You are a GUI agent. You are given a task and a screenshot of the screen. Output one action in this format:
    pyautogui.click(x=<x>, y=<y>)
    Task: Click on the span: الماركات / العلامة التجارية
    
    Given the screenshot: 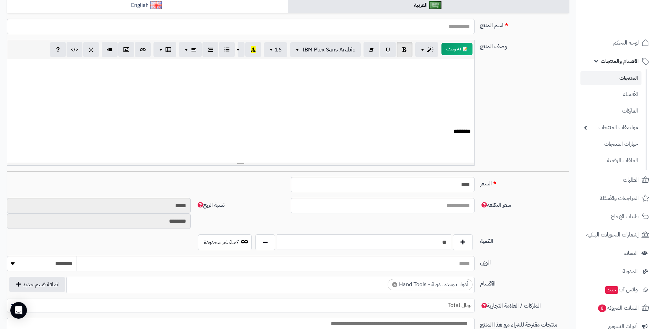 What is the action you would take?
    pyautogui.click(x=511, y=306)
    